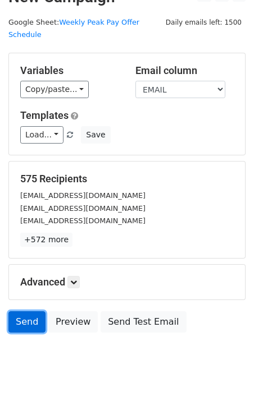 The height and width of the screenshot is (415, 254). I want to click on h5: Email column, so click(184, 71).